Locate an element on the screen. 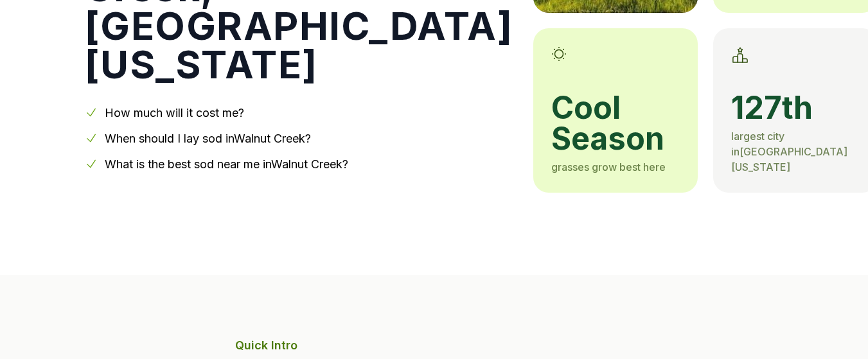 The width and height of the screenshot is (868, 359). a: What is the best sod near me inWalnut Creek? is located at coordinates (226, 164).